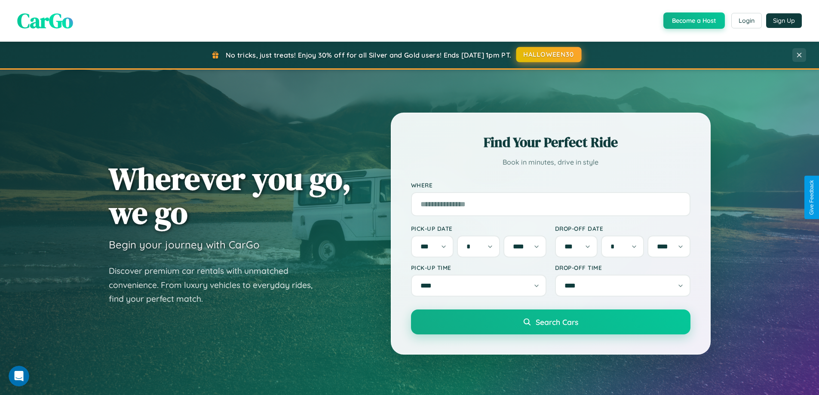 The height and width of the screenshot is (395, 819). What do you see at coordinates (45, 21) in the screenshot?
I see `span: CarGo` at bounding box center [45, 21].